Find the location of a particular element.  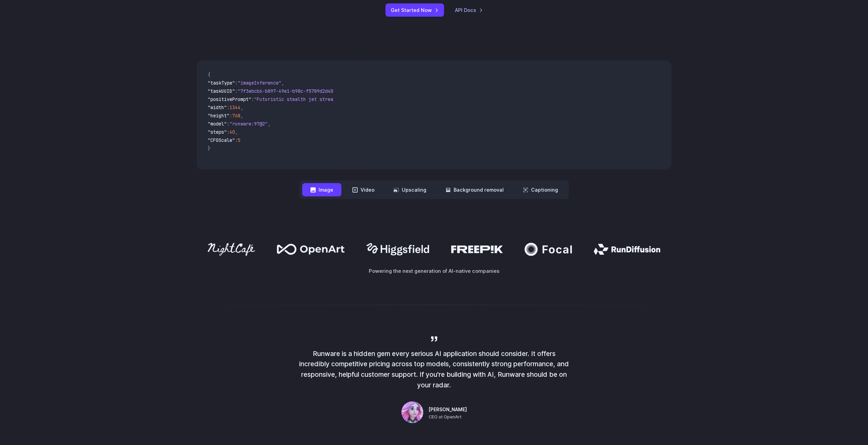

span: 1344 is located at coordinates (235, 107).